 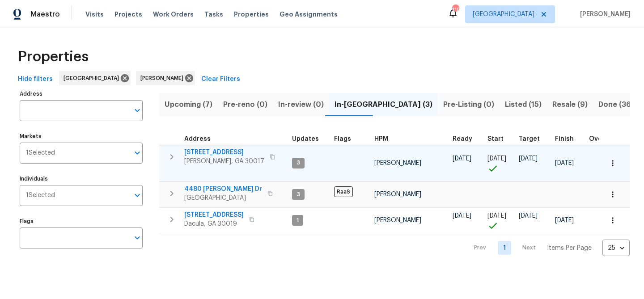 What do you see at coordinates (523, 105) in the screenshot?
I see `span: Listed (15)` at bounding box center [523, 105].